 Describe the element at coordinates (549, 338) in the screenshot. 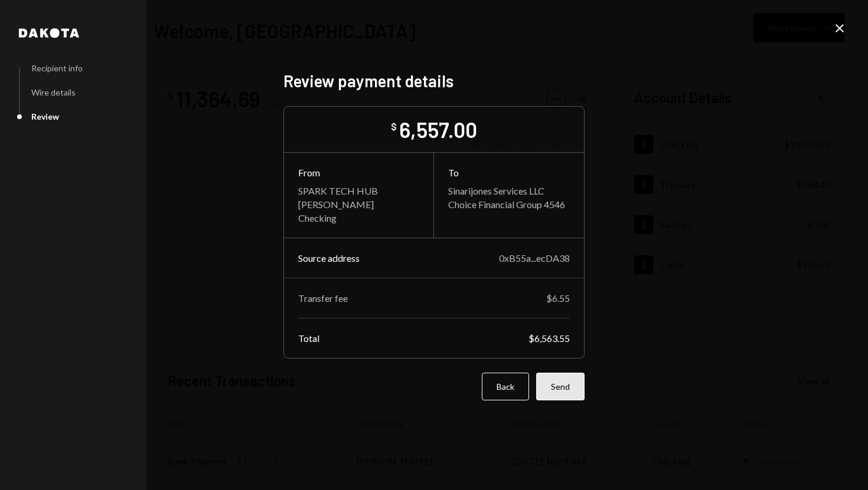

I see `div: $6,563.55` at that location.